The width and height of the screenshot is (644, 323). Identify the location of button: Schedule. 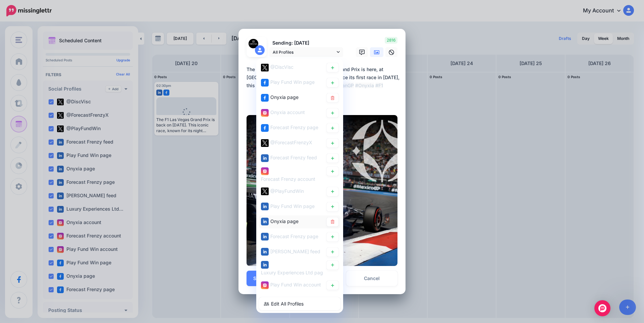
(267, 278).